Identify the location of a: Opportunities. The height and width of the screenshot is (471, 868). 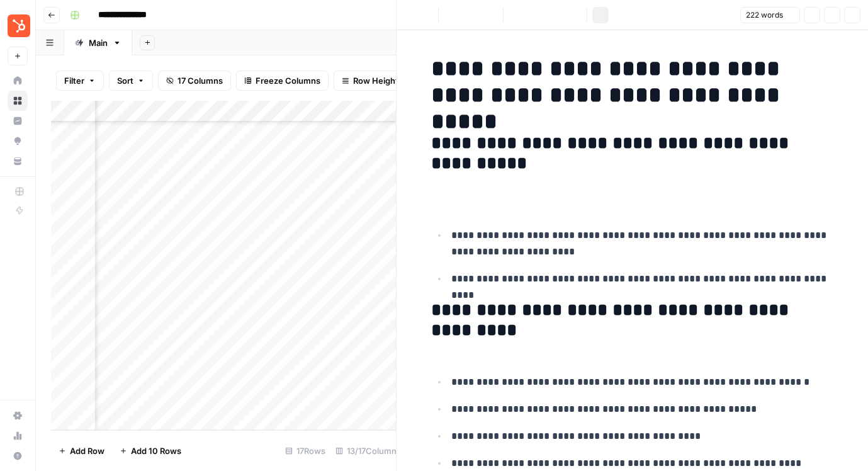
(17, 141).